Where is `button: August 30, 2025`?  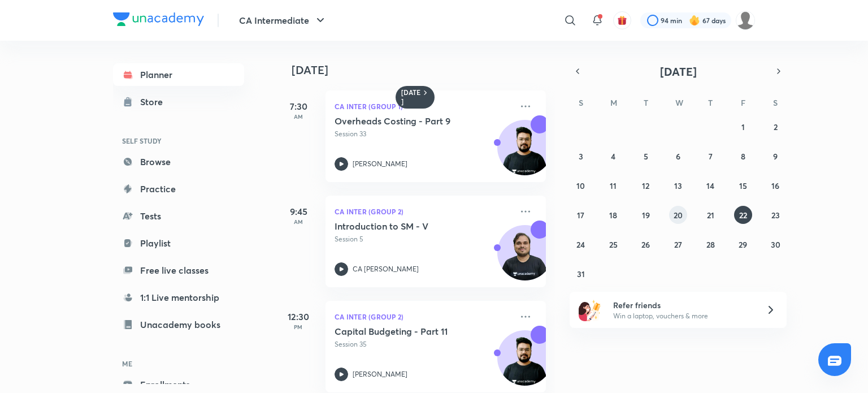 button: August 30, 2025 is located at coordinates (776, 244).